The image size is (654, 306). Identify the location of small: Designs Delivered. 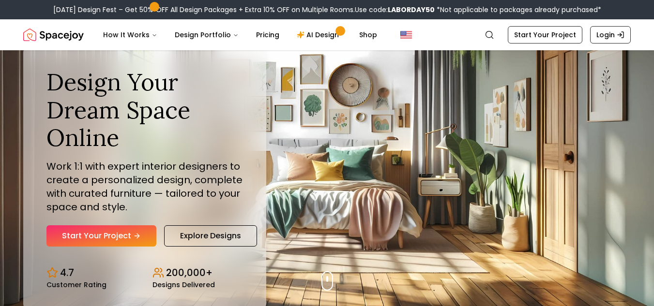
(183, 285).